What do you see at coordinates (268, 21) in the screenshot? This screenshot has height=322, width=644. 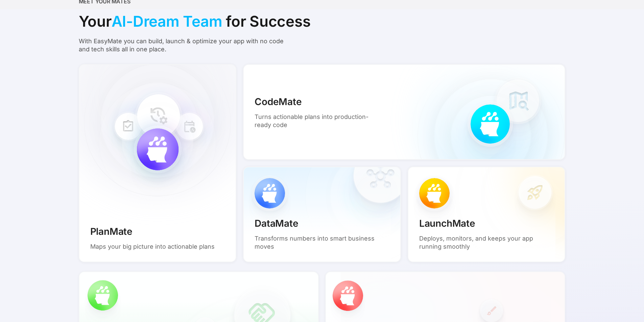 I see `span: for Success` at bounding box center [268, 21].